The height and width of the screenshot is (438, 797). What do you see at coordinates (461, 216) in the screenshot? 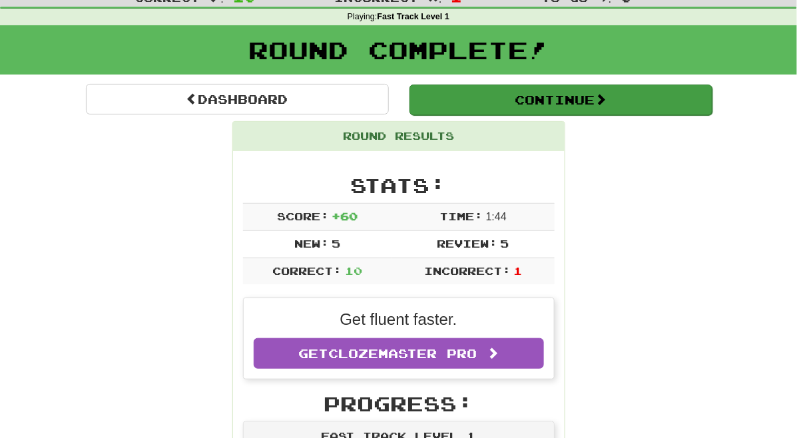
I see `span: Time:` at bounding box center [461, 216].